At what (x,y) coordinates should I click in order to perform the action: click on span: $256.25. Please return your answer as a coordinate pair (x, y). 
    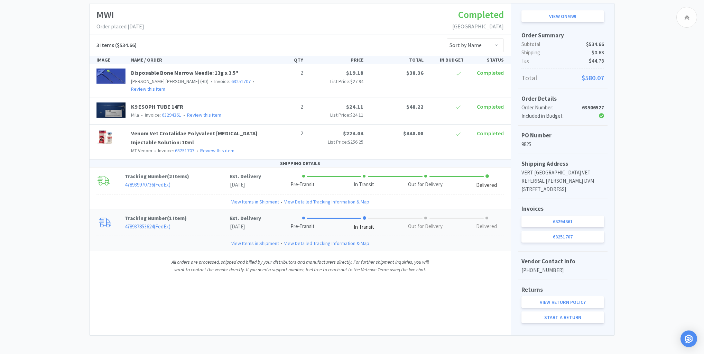
    Looking at the image, I should click on (356, 142).